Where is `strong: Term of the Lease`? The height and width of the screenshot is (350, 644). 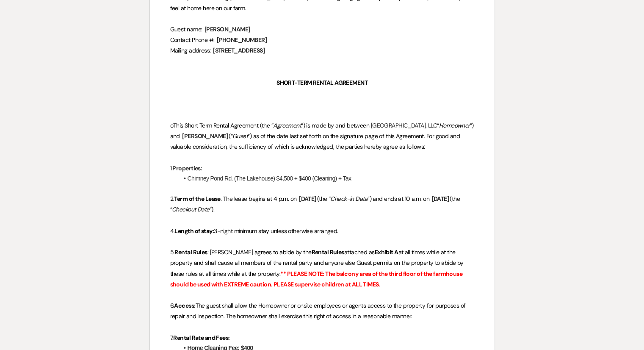 strong: Term of the Lease is located at coordinates (197, 199).